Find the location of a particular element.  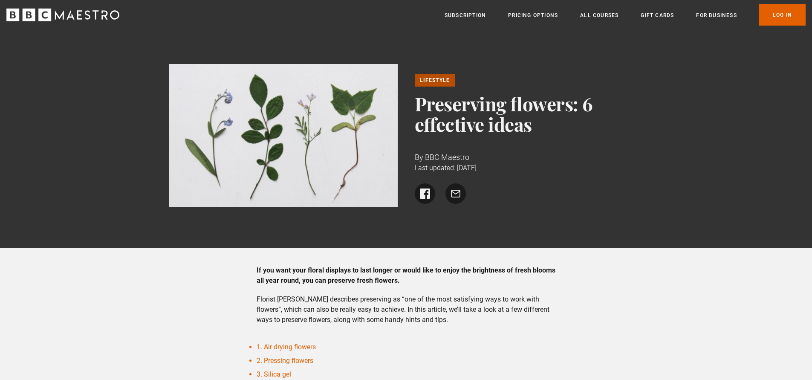

span: By is located at coordinates (419, 157).